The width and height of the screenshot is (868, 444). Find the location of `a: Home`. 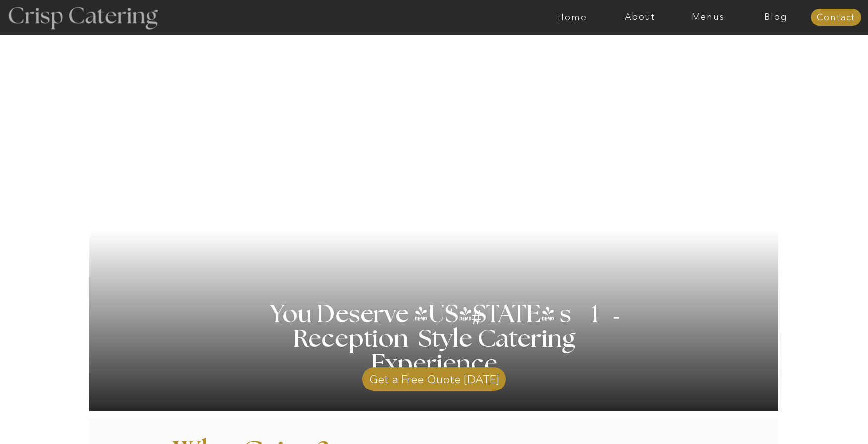

a: Home is located at coordinates (572, 18).